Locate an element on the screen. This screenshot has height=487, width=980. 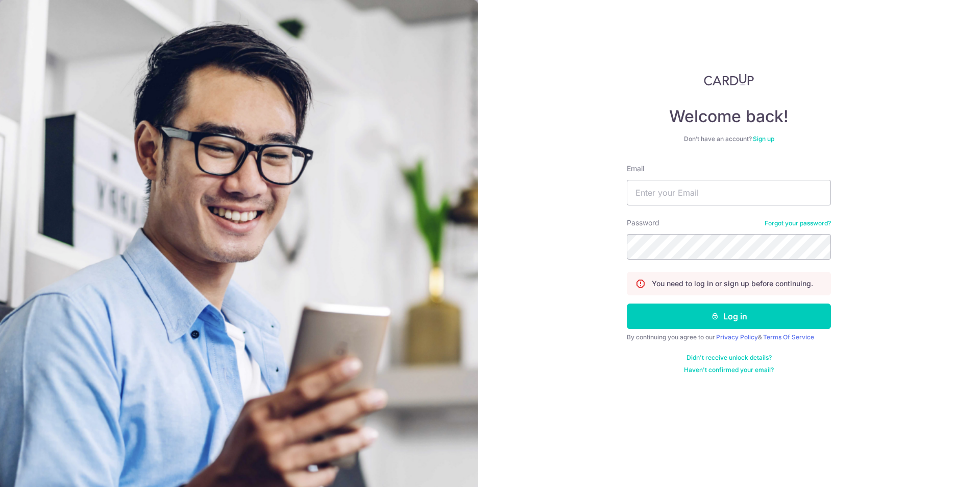
a: Sign up is located at coordinates (764, 139).